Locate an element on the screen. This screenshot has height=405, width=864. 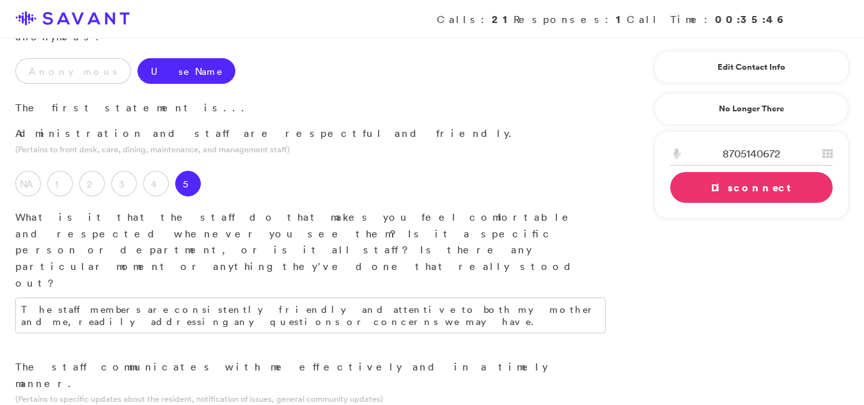
p: Administration and staff are respectful and friendly. is located at coordinates (310, 134).